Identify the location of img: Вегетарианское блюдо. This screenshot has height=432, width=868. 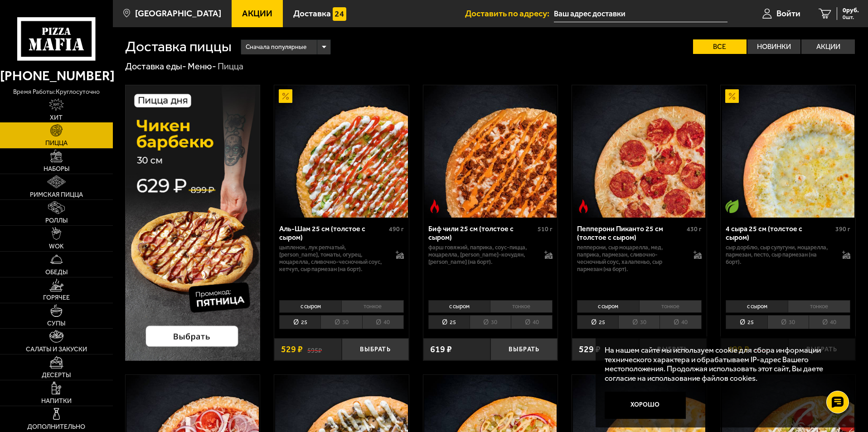
(732, 206).